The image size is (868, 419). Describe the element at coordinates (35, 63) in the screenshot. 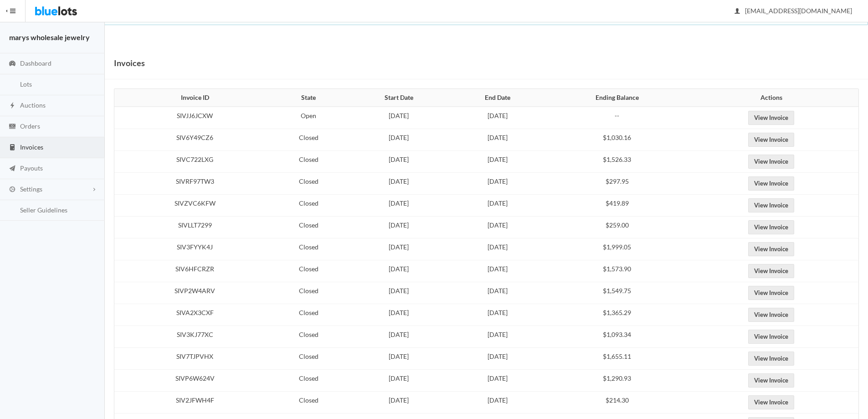

I see `span: Dashboard` at that location.